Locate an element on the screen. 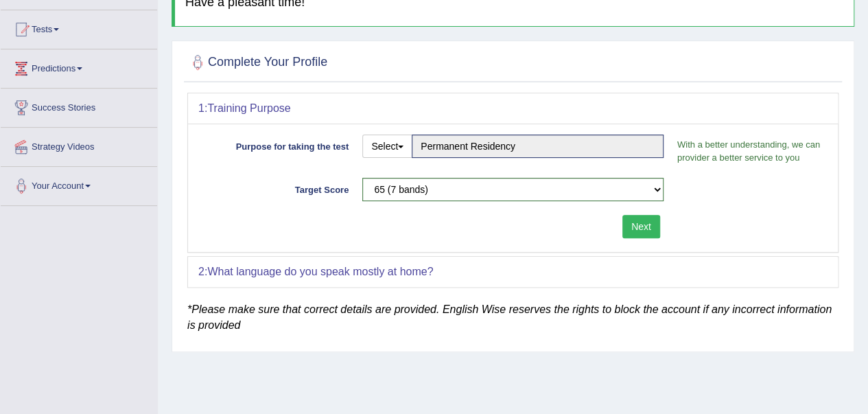  em: *Please make sure that correct details are provided. English Wise reserves the rights to block th... is located at coordinates (509, 317).